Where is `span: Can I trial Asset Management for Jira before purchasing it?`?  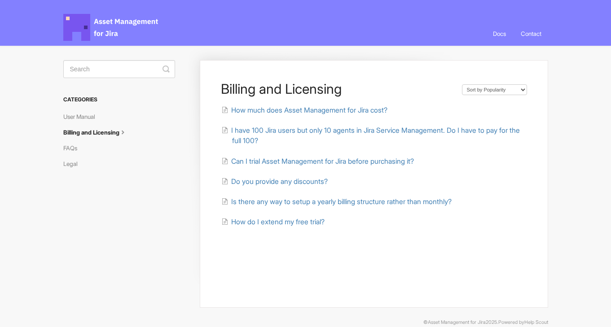
span: Can I trial Asset Management for Jira before purchasing it? is located at coordinates (322, 161).